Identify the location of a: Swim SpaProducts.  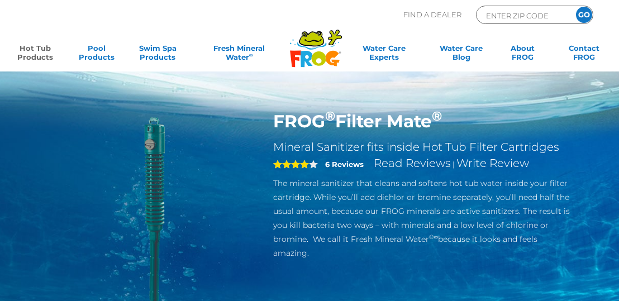
(158, 55).